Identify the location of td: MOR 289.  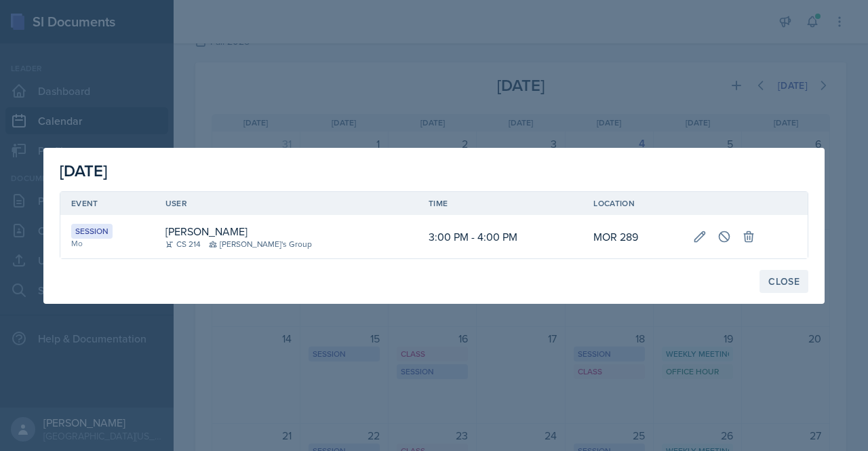
(632, 237).